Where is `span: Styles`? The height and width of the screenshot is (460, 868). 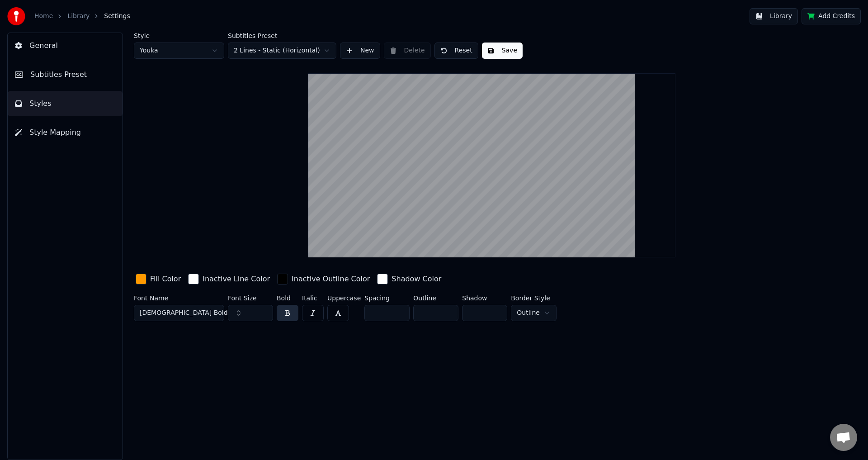
span: Styles is located at coordinates (40, 104).